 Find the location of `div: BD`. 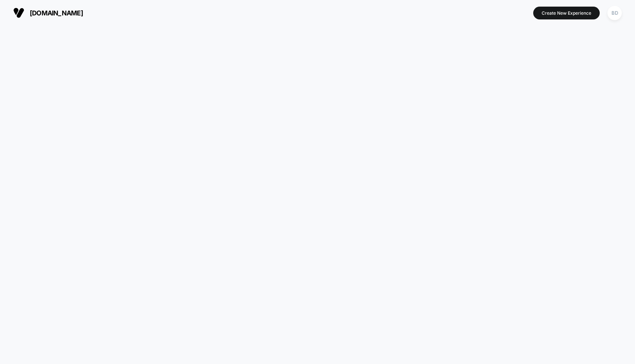

div: BD is located at coordinates (614, 13).